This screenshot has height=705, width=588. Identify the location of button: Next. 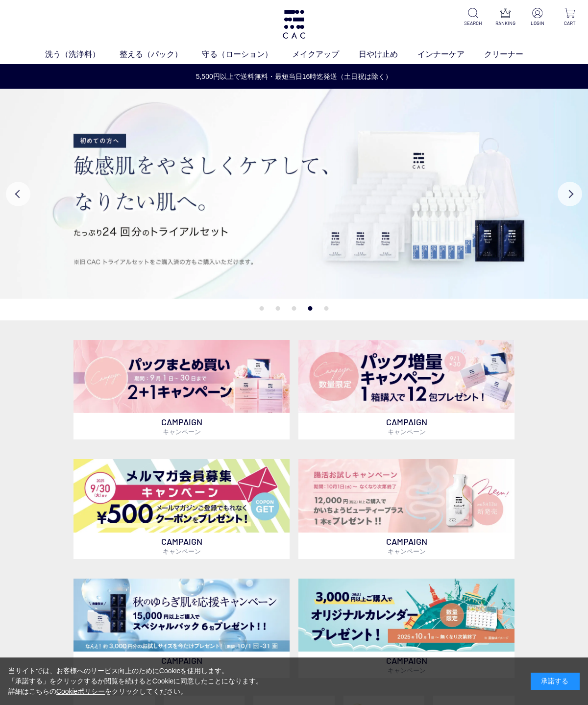
(570, 194).